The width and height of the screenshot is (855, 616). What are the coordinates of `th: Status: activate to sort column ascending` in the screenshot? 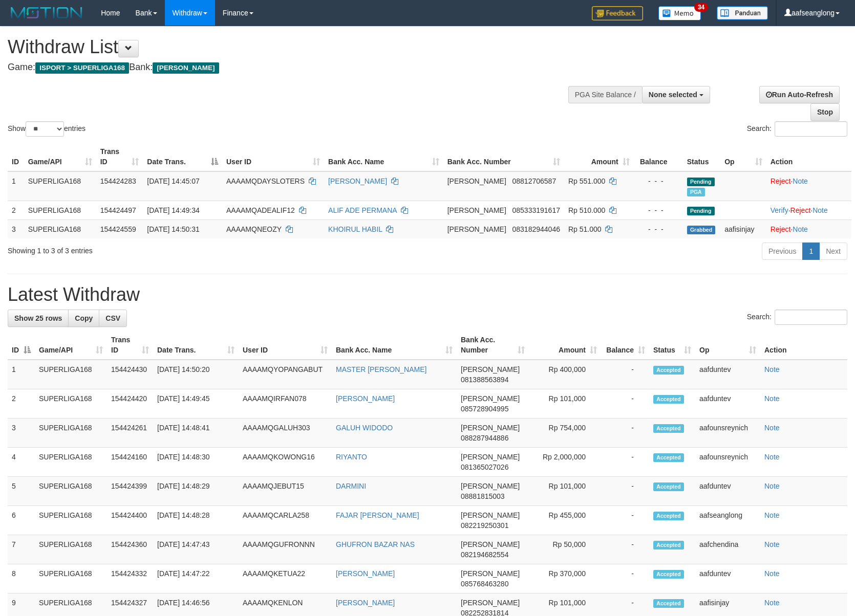 It's located at (672, 345).